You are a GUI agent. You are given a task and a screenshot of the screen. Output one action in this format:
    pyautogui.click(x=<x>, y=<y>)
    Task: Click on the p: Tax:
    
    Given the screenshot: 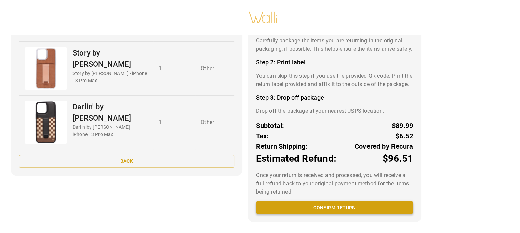 What is the action you would take?
    pyautogui.click(x=263, y=136)
    